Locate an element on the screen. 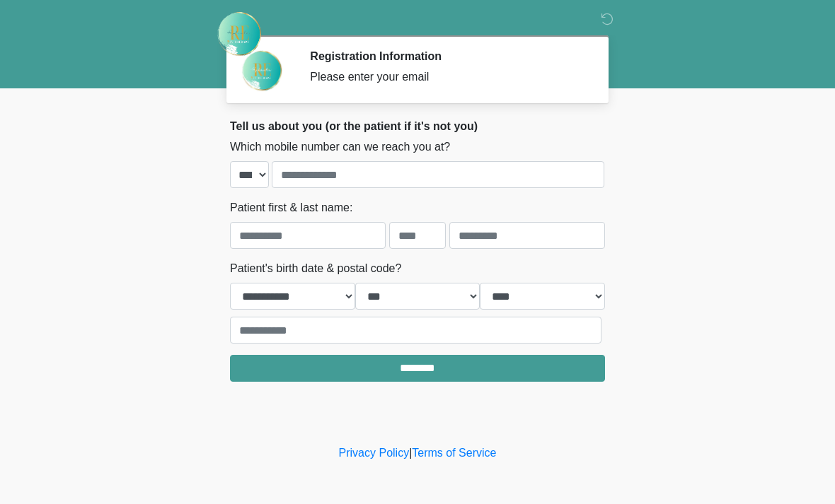 Image resolution: width=835 pixels, height=504 pixels. div: Please enter your email is located at coordinates (446, 77).